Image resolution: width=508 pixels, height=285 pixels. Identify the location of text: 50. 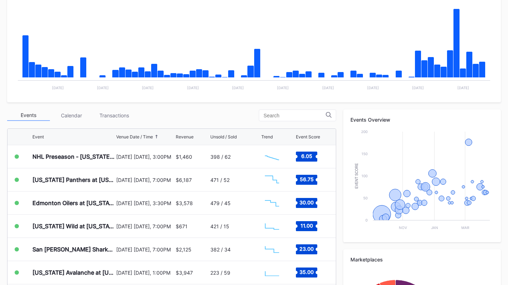
(366, 198).